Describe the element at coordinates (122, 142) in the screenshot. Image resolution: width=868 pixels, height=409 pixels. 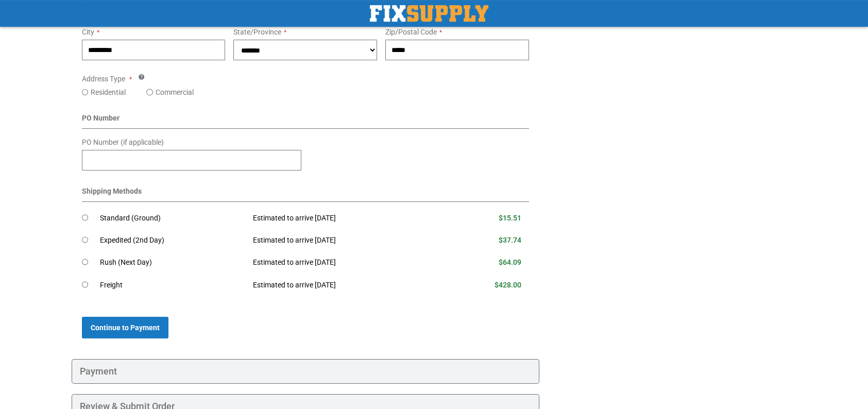
I see `span: PO Number (if applicable)` at that location.